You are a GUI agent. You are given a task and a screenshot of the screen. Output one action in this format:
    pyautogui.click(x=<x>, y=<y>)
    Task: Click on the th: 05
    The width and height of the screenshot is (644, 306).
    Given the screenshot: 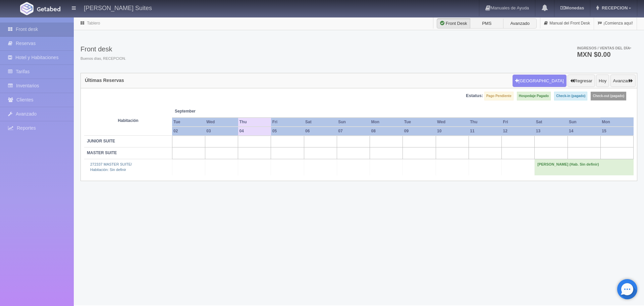 What is the action you would take?
    pyautogui.click(x=288, y=131)
    